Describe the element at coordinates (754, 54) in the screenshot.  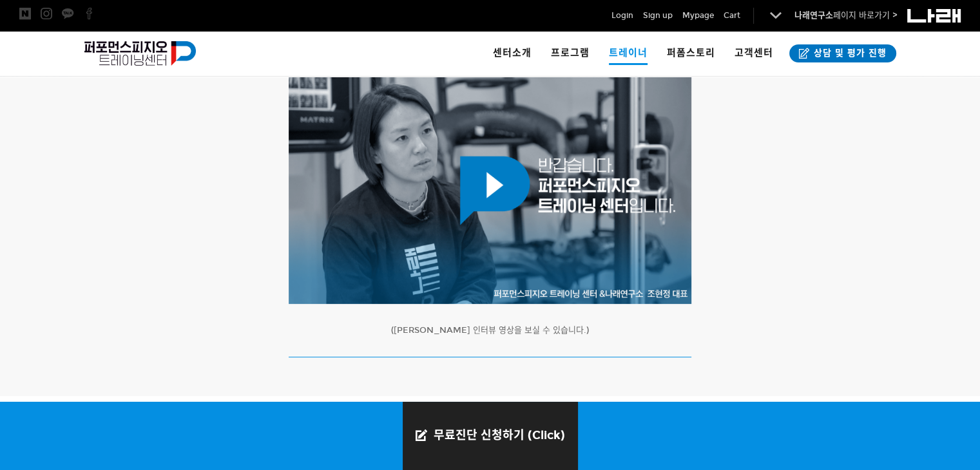
I see `a: 고객센터` at that location.